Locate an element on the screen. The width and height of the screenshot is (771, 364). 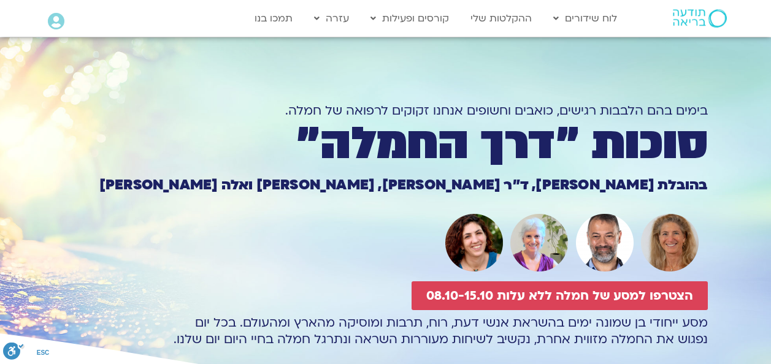
a: לוח שידורים is located at coordinates (585, 18).